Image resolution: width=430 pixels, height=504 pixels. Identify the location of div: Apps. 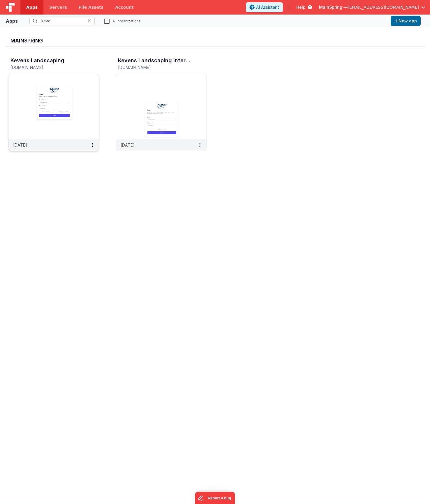
(12, 21).